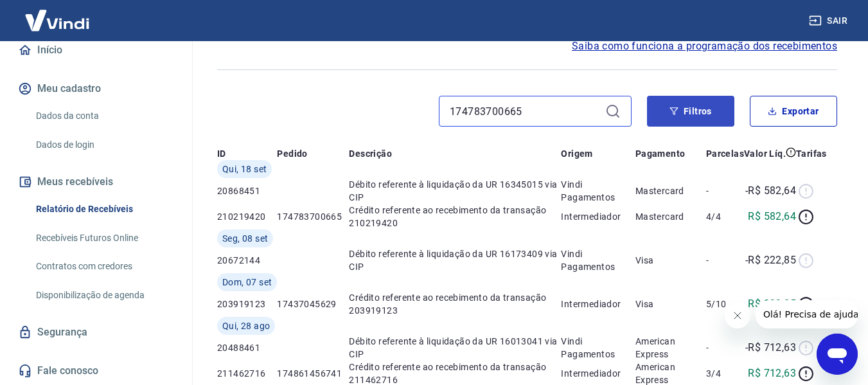 This screenshot has height=385, width=868. I want to click on a: Saiba como funciona a programação dos recebimentos, so click(704, 47).